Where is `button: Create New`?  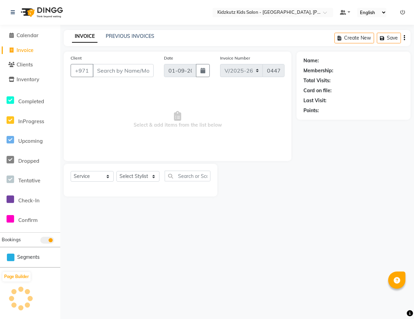 button: Create New is located at coordinates (354, 38).